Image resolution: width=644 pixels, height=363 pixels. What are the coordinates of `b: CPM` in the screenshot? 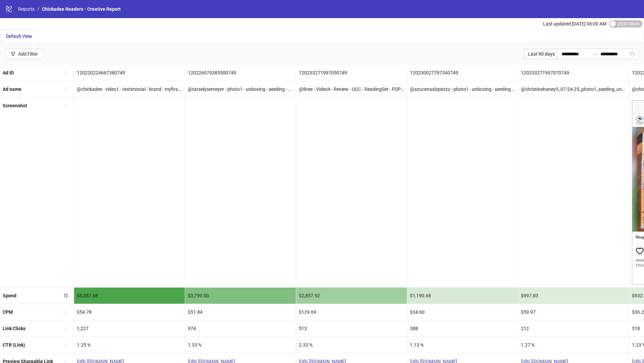 It's located at (8, 312).